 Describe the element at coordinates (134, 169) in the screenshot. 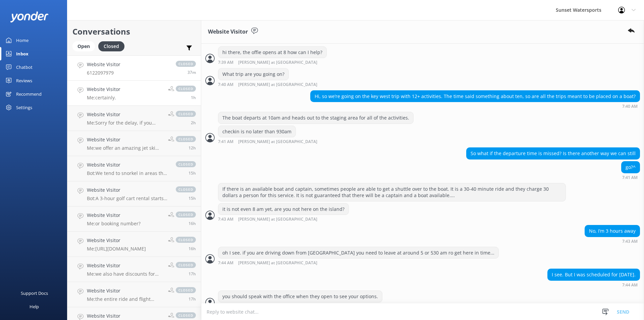

I see `a: Website VisitorBot:We tend to snorkel in areas that range in depth from 4-6 feet to up to 10 feet...` at that location.